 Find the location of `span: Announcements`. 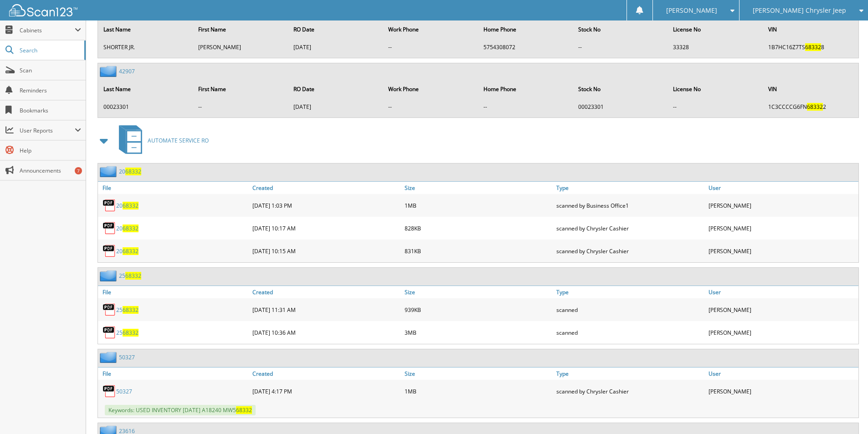

span: Announcements is located at coordinates (50, 170).